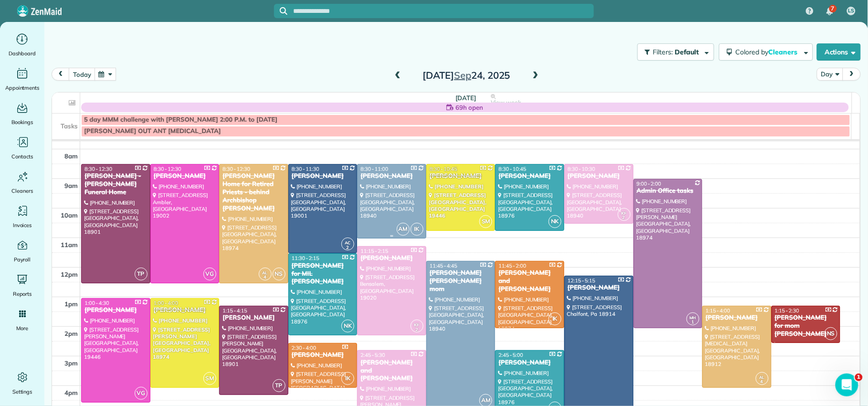 The image size is (868, 406). I want to click on span: 9am, so click(71, 185).